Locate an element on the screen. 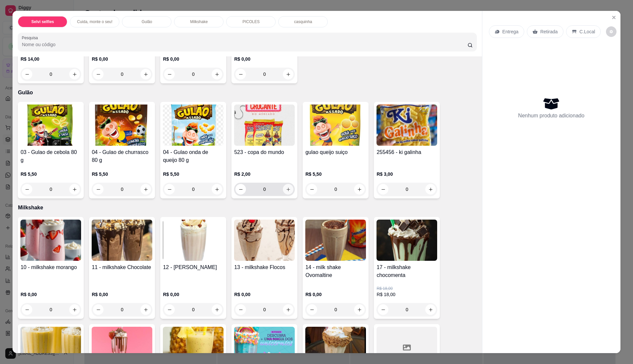 This screenshot has width=633, height=364. p: Nenhum produto adicionado is located at coordinates (551, 116).